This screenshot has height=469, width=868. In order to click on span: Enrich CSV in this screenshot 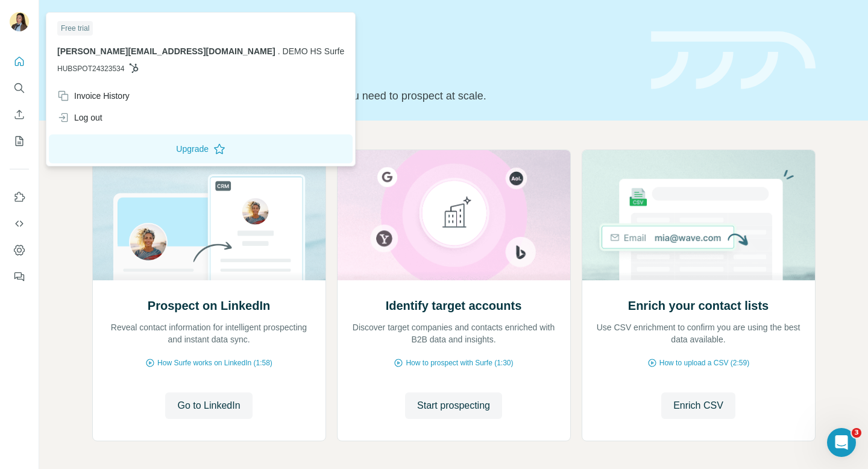, I will do `click(698, 406)`.